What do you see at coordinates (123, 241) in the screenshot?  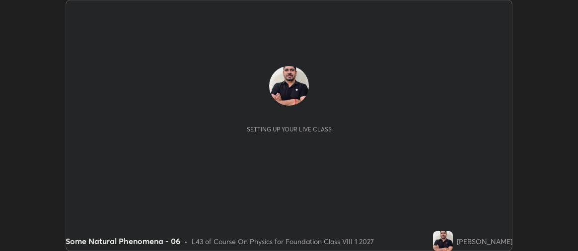 I see `div: Some Natural Phenomena - 06` at bounding box center [123, 241].